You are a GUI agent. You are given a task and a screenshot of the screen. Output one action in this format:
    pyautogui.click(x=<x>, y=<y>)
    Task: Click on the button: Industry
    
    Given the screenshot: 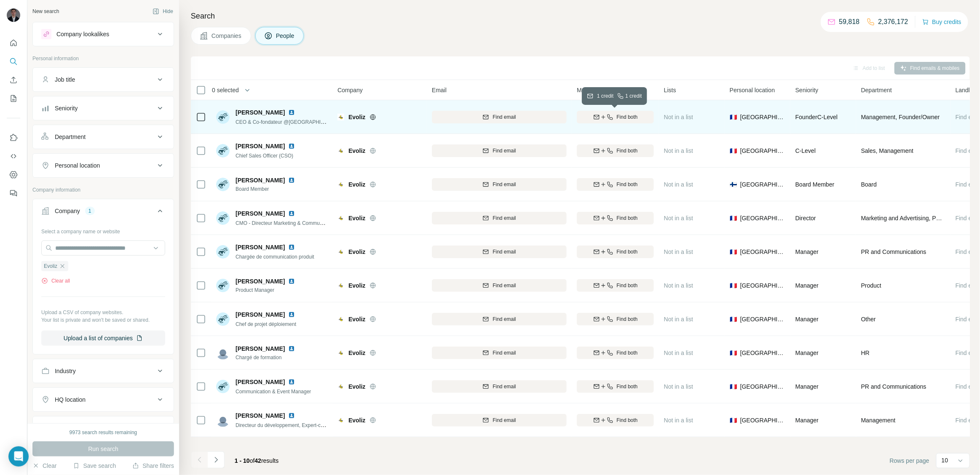 What is the action you would take?
    pyautogui.click(x=103, y=370)
    